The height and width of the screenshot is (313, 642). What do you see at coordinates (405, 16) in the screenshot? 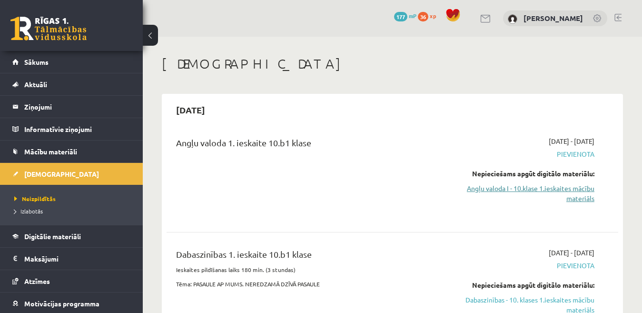
I see `a: 177 mP` at bounding box center [405, 16].